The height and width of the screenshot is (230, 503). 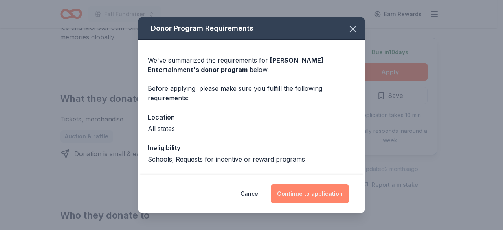 I want to click on div: Schools; Requests for incentive or reward programs, so click(x=251, y=159).